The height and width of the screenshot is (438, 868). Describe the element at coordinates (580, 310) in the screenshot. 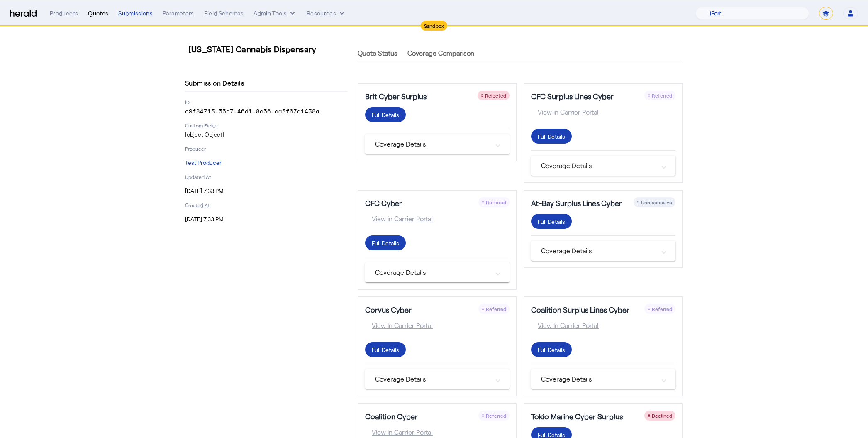

I see `h5: Coalition Surplus Lines Cyber` at that location.